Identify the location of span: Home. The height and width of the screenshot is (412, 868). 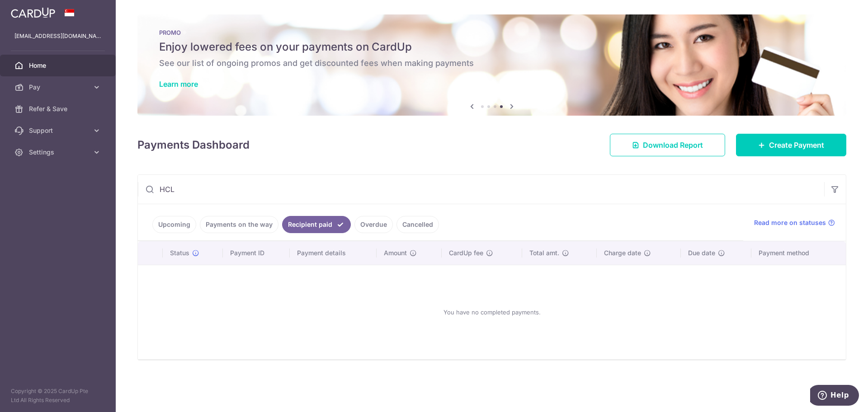
(59, 65).